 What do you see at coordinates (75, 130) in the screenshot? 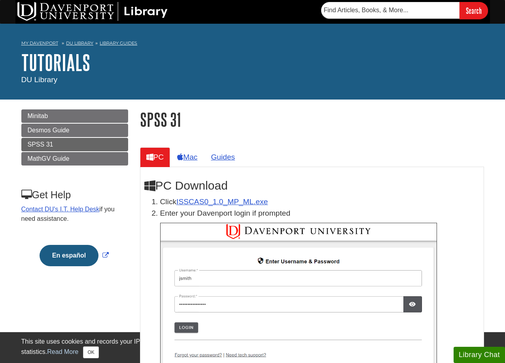
I see `a: Desmos Guide` at bounding box center [75, 130].